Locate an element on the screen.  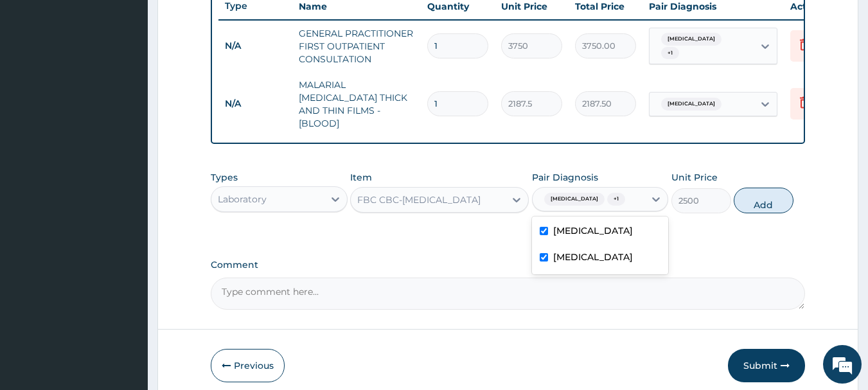
button: Previous is located at coordinates (248, 365).